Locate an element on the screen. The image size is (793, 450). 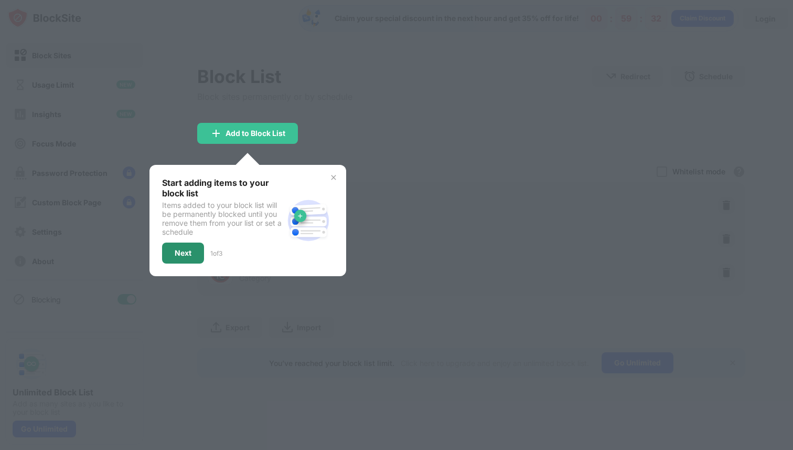
div: 1 of 3 is located at coordinates (216, 253).